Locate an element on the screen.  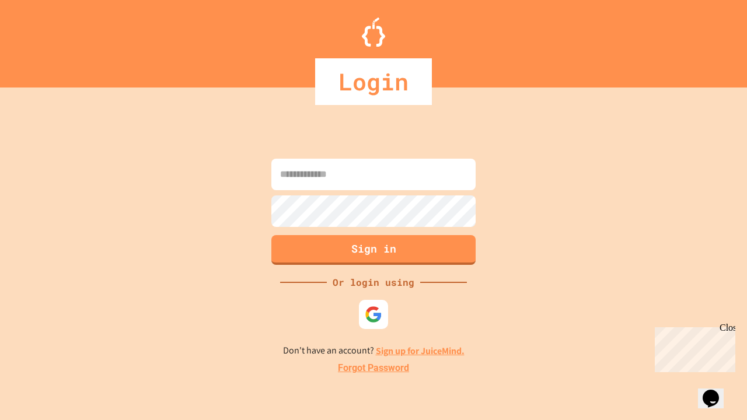
a: Sign up for JuiceMind. is located at coordinates (420, 351).